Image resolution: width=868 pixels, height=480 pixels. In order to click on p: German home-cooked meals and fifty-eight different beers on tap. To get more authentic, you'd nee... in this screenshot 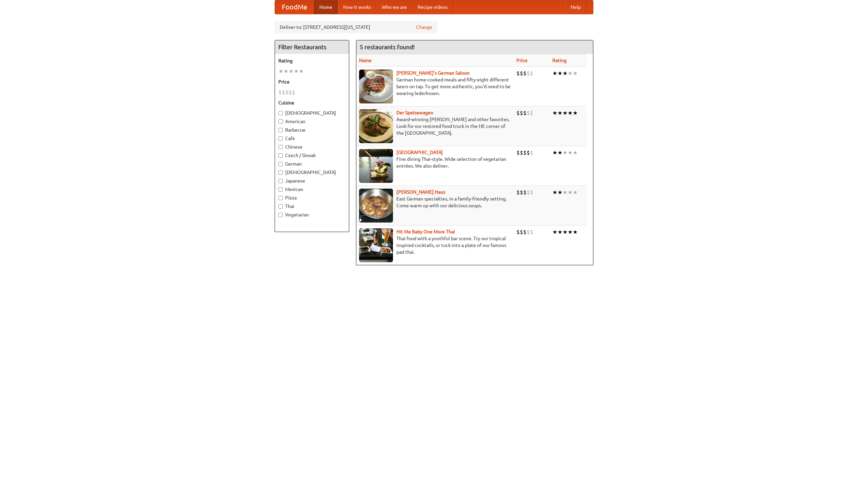, I will do `click(435, 86)`.